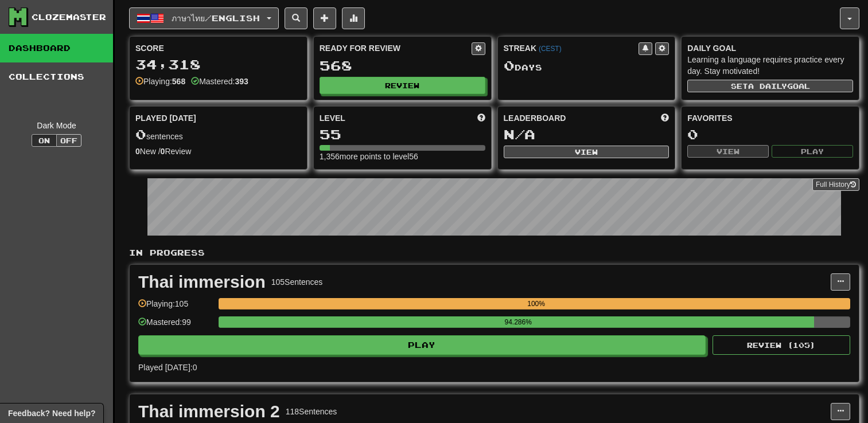 This screenshot has height=423, width=868. I want to click on span: Leaderboard, so click(535, 118).